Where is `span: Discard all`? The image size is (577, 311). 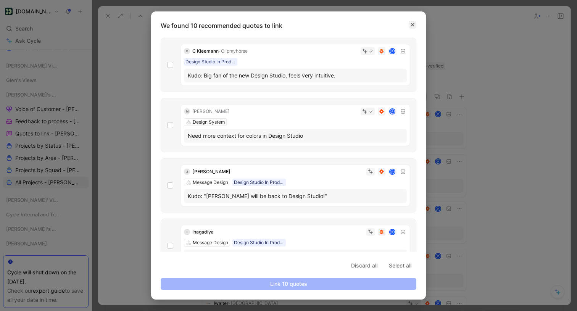
span: Discard all is located at coordinates (364, 266).